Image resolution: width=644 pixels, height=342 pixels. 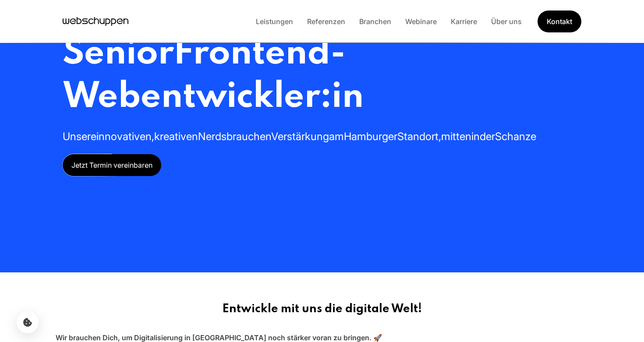 What do you see at coordinates (326, 21) in the screenshot?
I see `a: Referenzen` at bounding box center [326, 21].